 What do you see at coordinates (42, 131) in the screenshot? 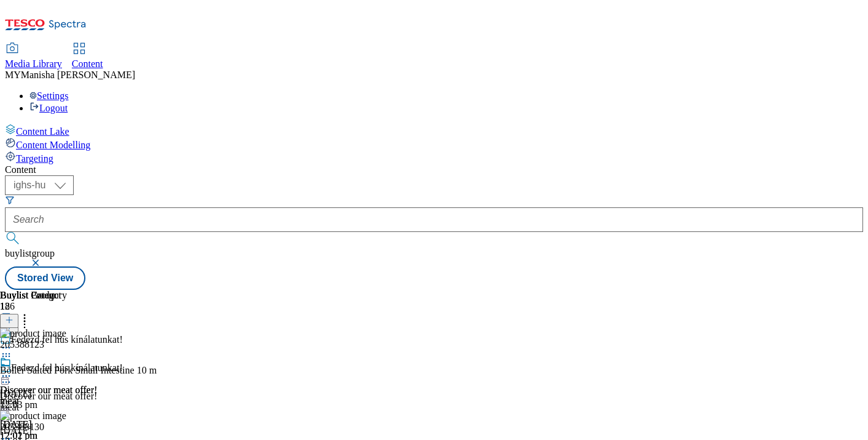
I see `span: Content Lake` at bounding box center [42, 131].